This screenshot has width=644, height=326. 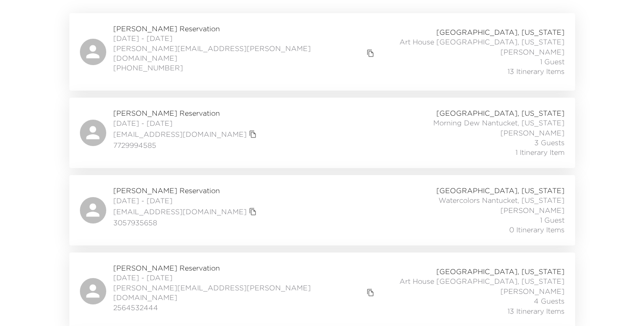 I want to click on span: 0 Itinerary Items, so click(x=537, y=229).